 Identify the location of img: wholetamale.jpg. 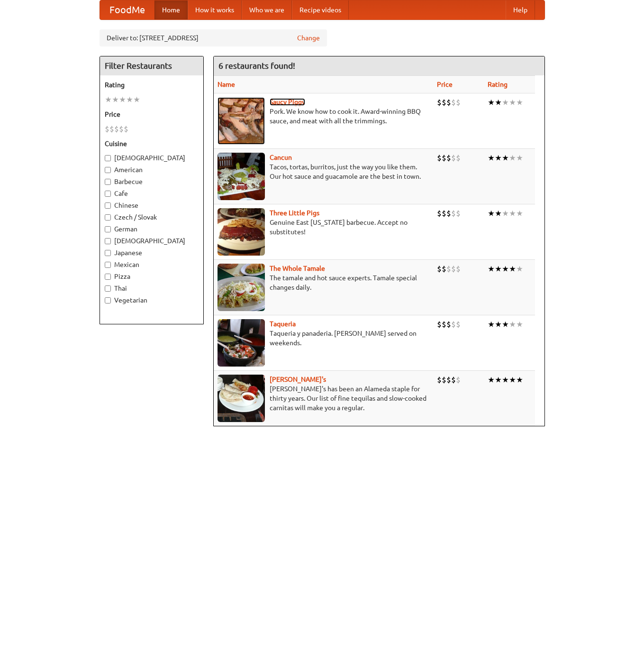
(241, 287).